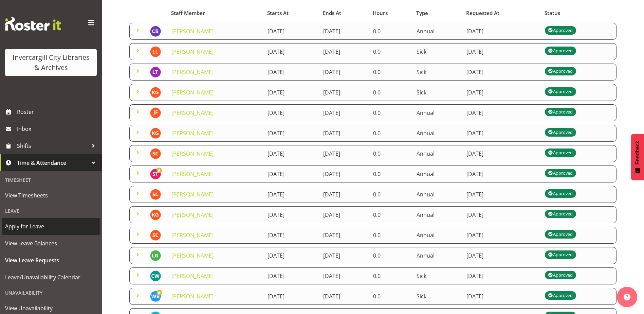  I want to click on span: Inbox, so click(58, 129).